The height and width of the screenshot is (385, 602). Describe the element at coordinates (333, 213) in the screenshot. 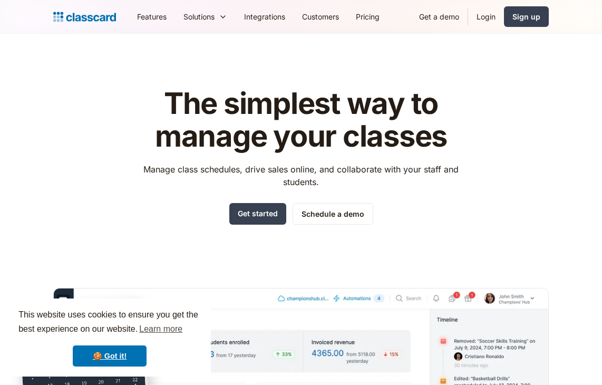

I see `a: Schedule a demo` at that location.